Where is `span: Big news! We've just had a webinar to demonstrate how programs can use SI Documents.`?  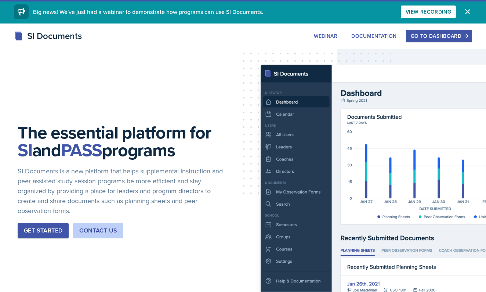
span: Big news! We've just had a webinar to demonstrate how programs can use SI Documents. is located at coordinates (148, 12).